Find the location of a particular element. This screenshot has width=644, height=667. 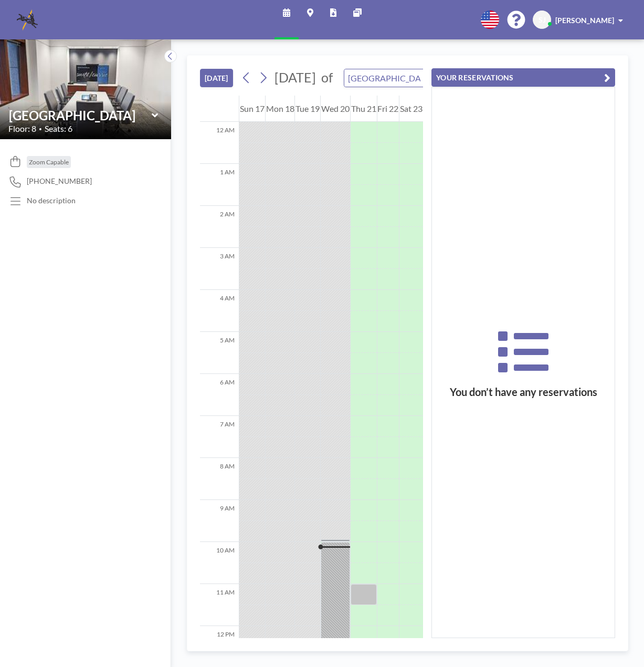

div: Fri 22 is located at coordinates (388, 109).